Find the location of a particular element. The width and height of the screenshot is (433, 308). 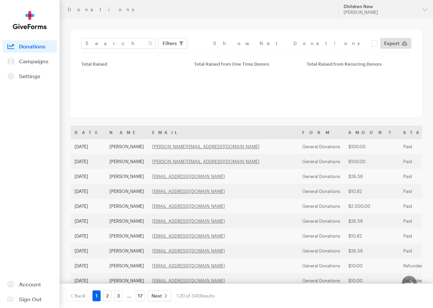

span: Results is located at coordinates (207, 296).